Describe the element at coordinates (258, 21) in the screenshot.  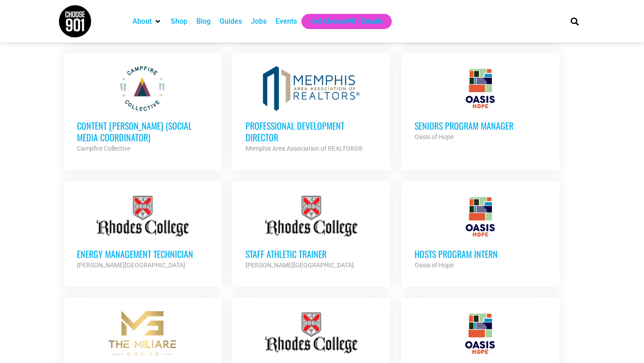
I see `div: Jobs` at that location.